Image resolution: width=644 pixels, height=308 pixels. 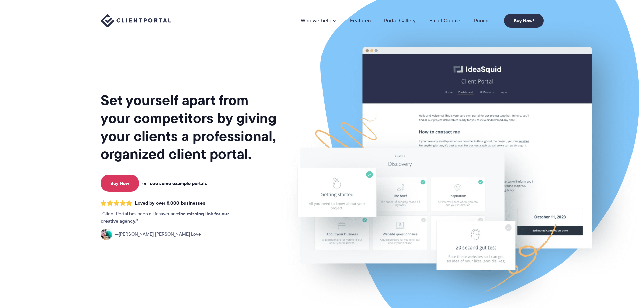 What do you see at coordinates (318, 21) in the screenshot?
I see `a: Who we help` at bounding box center [318, 21].